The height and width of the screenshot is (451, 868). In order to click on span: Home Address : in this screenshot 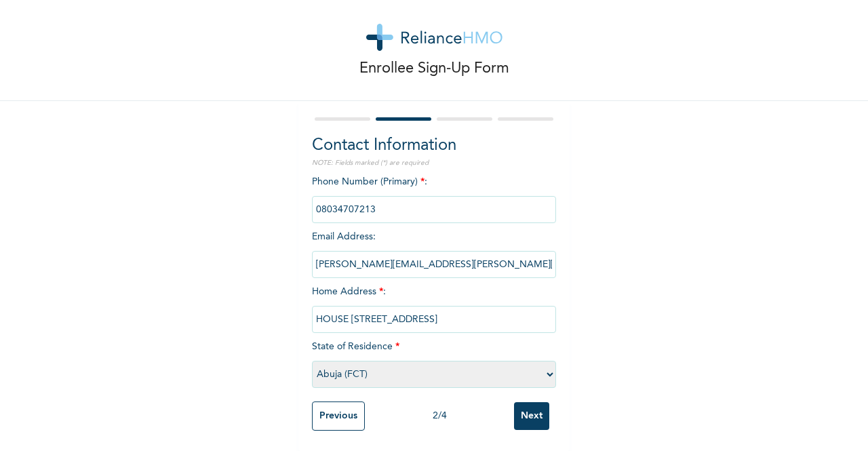, I will do `click(434, 305)`.